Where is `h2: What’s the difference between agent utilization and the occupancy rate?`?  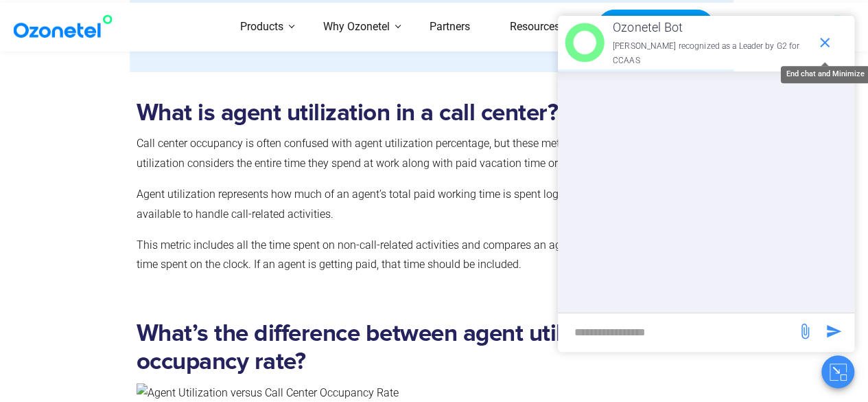
h2: What’s the difference between agent utilization and the occupancy rate? is located at coordinates (431, 347).